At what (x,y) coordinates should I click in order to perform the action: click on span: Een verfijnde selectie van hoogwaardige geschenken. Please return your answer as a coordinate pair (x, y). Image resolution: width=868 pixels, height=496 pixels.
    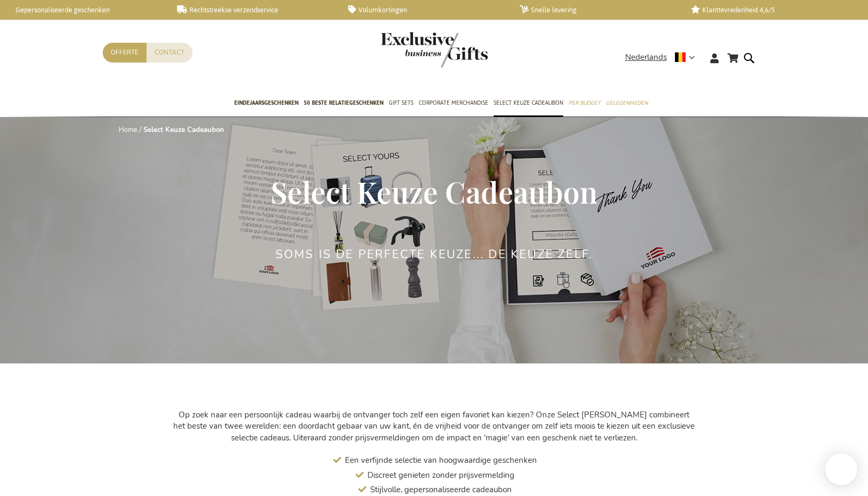
    Looking at the image, I should click on (441, 460).